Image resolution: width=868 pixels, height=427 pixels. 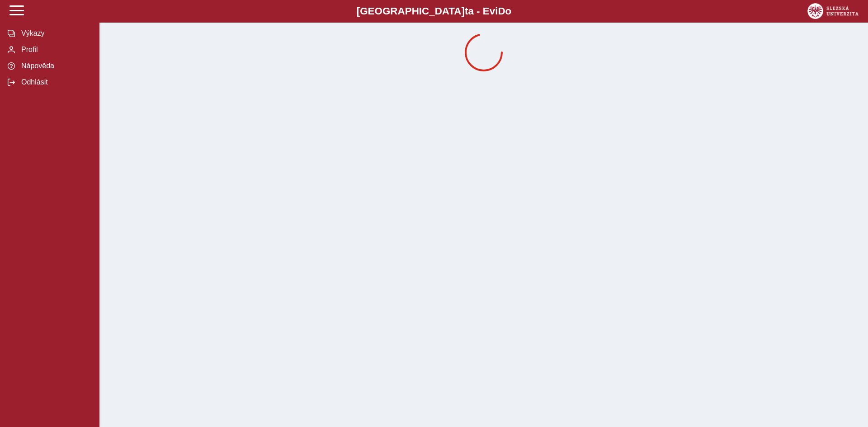 What do you see at coordinates (55, 66) in the screenshot?
I see `span: Nápověda` at bounding box center [55, 66].